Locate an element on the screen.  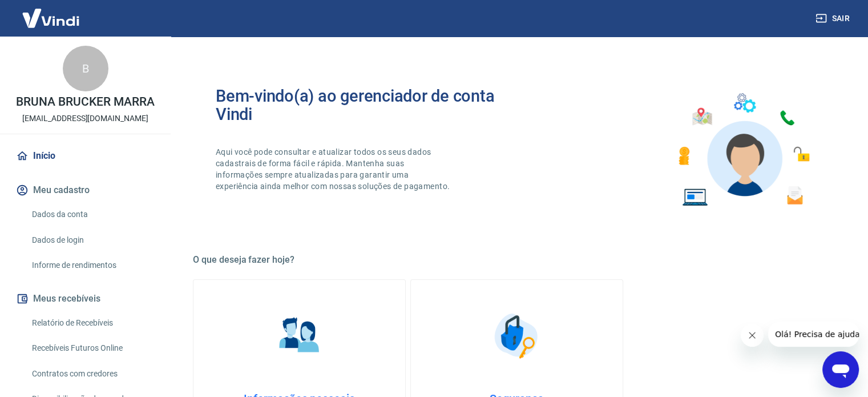
button: Meus recebíveis is located at coordinates (85, 298).